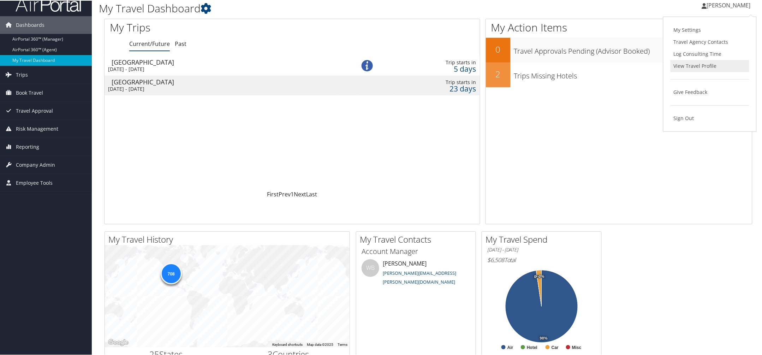 The height and width of the screenshot is (355, 762). Describe the element at coordinates (320, 343) in the screenshot. I see `span: Map data ©2025` at that location.